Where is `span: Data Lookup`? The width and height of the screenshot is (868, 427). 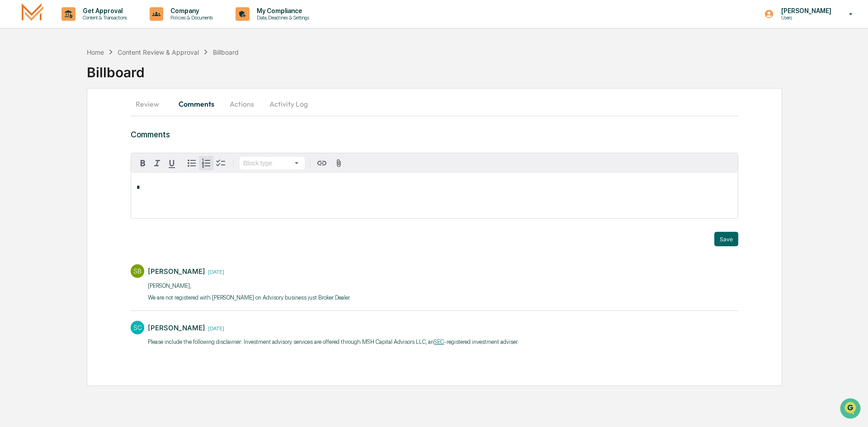
span: Data Lookup is located at coordinates (38, 136).